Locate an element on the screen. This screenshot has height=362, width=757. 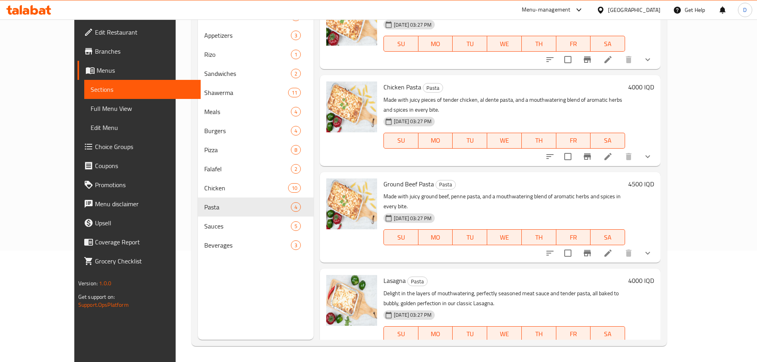
a: Sections is located at coordinates (142, 89).